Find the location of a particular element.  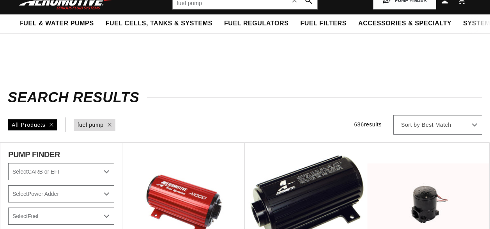

span: 686 results is located at coordinates (367, 124).